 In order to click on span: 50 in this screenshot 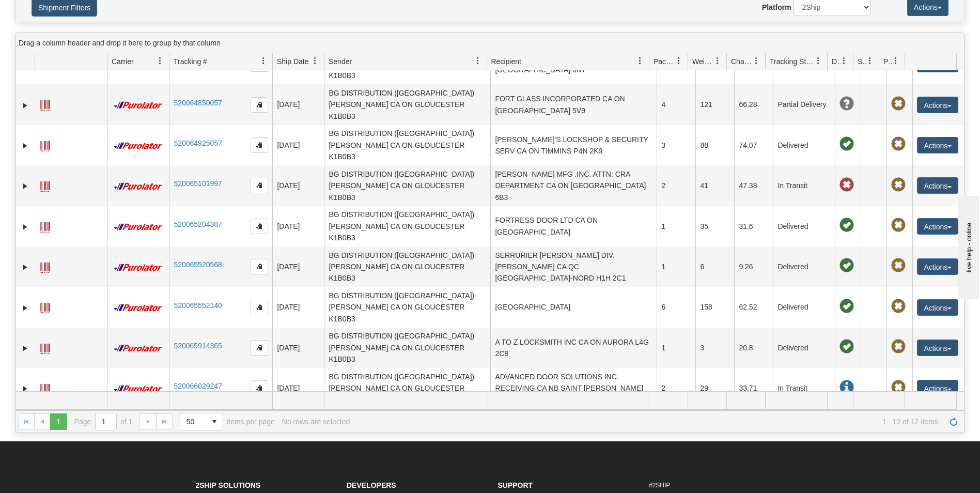, I will do `click(193, 421)`.